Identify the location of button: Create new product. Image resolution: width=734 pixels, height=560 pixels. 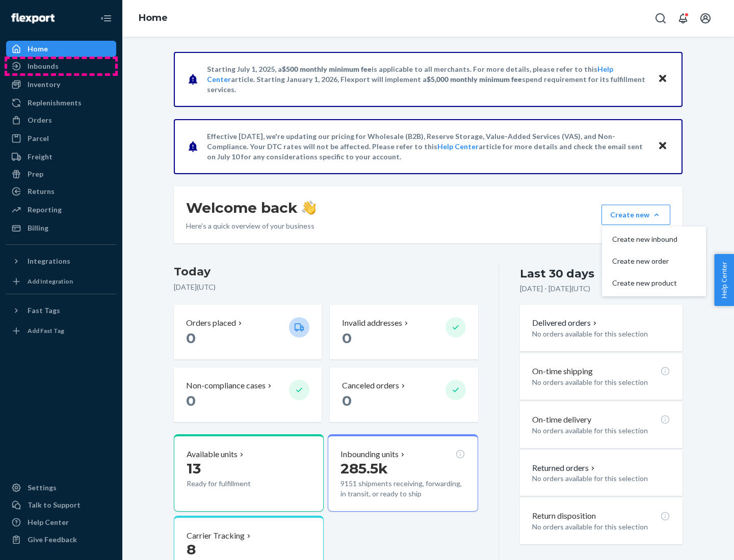
(654, 283).